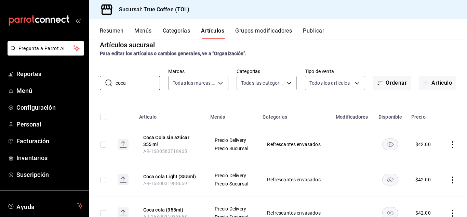  What do you see at coordinates (165, 183) in the screenshot?
I see `span: AR-1680031988659` at bounding box center [165, 183].